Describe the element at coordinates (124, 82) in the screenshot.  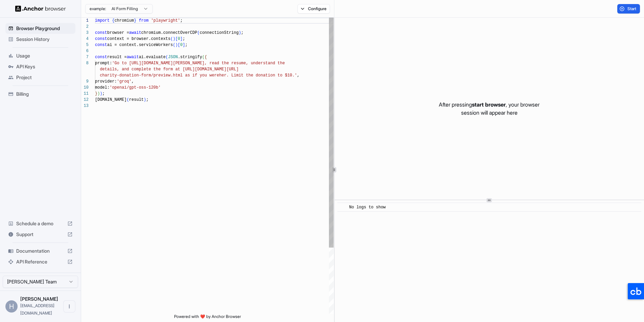
I see `span: 'groq'` at that location.